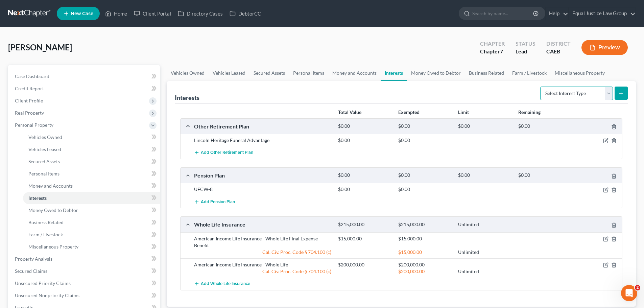 The image size is (644, 308). Describe the element at coordinates (502, 51) in the screenshot. I see `span: 7` at that location.